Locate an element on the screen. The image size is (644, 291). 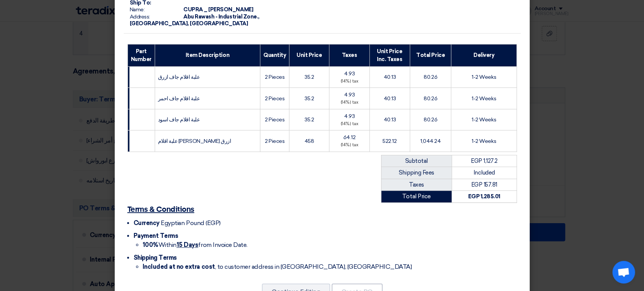
span: Currency is located at coordinates (146, 223).